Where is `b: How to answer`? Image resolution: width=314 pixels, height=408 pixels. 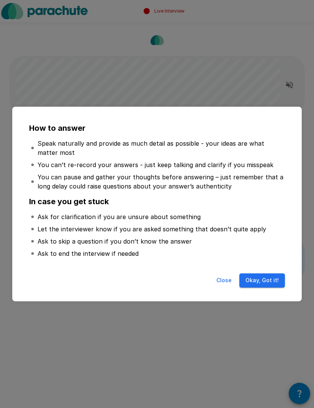
b: How to answer is located at coordinates (57, 128).